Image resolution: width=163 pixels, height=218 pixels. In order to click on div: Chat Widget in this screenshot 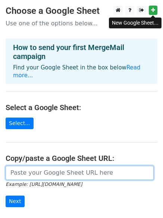, I will do `click(145, 200)`.